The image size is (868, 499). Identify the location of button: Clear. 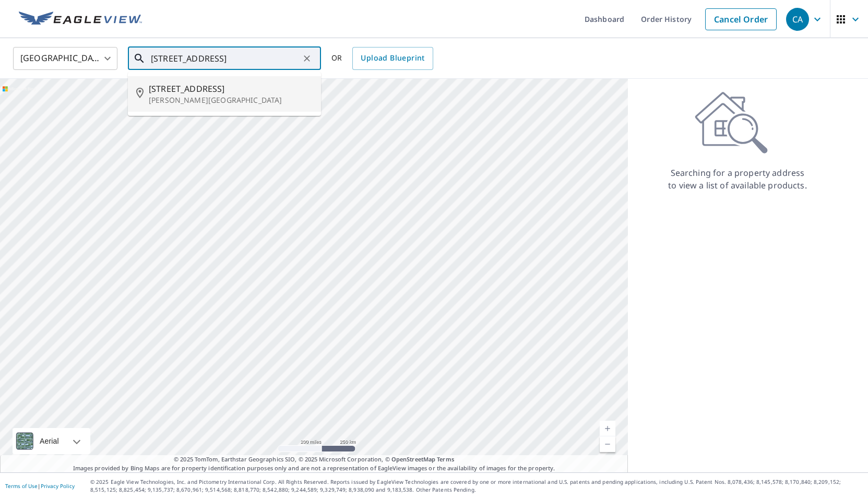
(307, 58).